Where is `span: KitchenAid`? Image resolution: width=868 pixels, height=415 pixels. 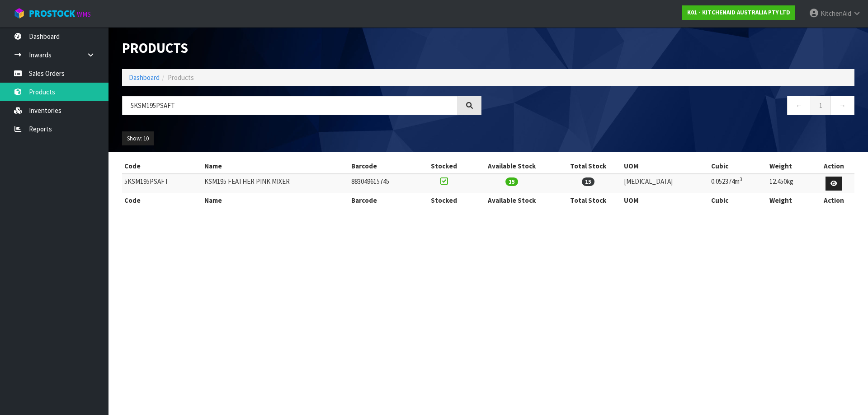
span: KitchenAid is located at coordinates (836, 13).